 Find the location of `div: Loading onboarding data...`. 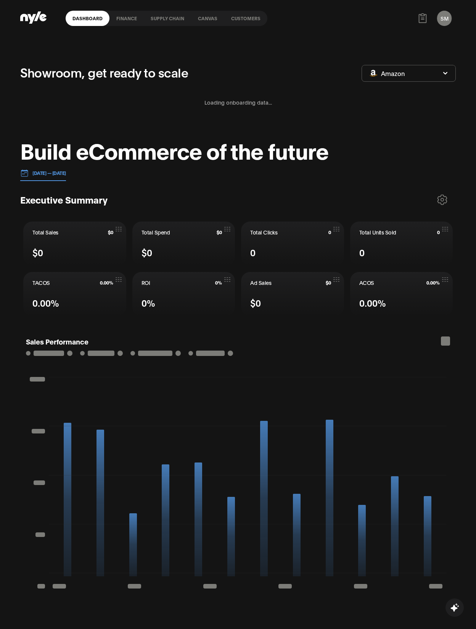

div: Loading onboarding data... is located at coordinates (238, 102).